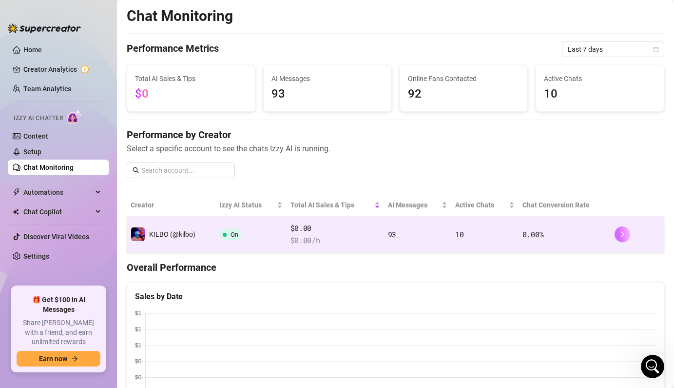  I want to click on img: AI Chatter, so click(74, 116).